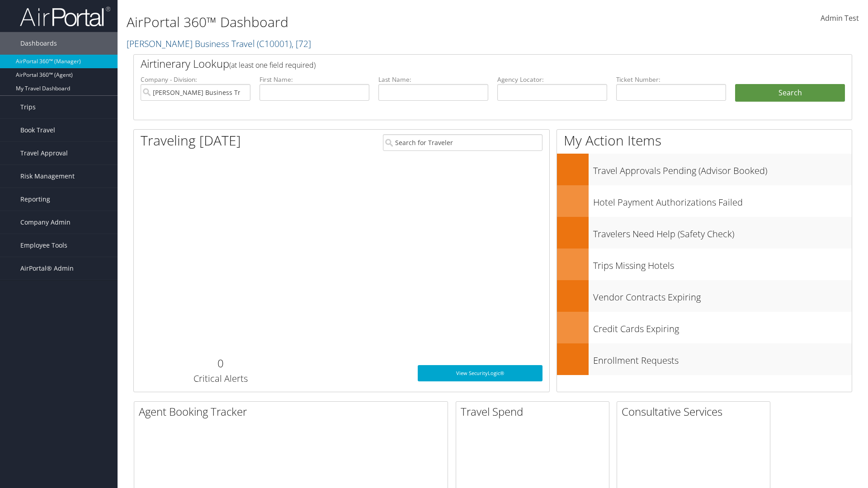  Describe the element at coordinates (552, 79) in the screenshot. I see `label: Agency Locator:` at that location.